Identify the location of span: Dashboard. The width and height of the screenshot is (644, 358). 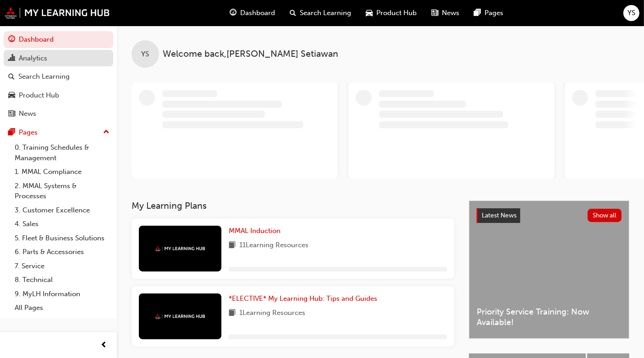
(258, 13).